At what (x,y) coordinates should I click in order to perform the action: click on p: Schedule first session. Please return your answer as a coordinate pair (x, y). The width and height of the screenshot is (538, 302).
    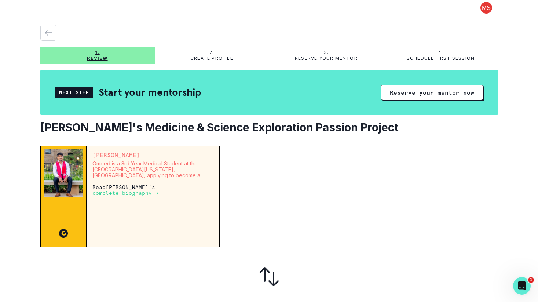
    Looking at the image, I should click on (440, 58).